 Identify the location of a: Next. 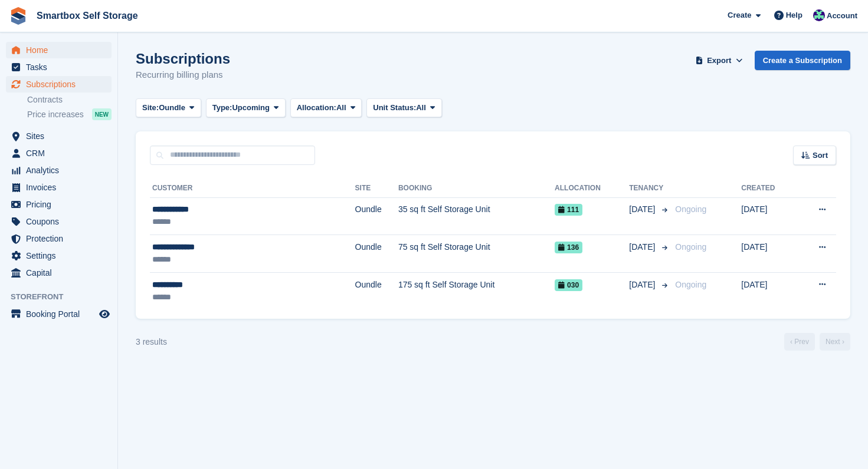
(835, 342).